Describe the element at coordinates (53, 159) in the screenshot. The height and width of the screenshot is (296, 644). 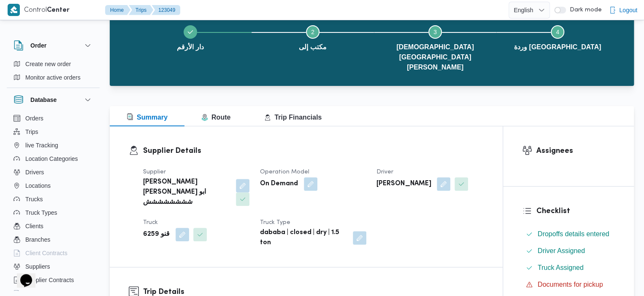
I see `button: Location Categories` at that location.